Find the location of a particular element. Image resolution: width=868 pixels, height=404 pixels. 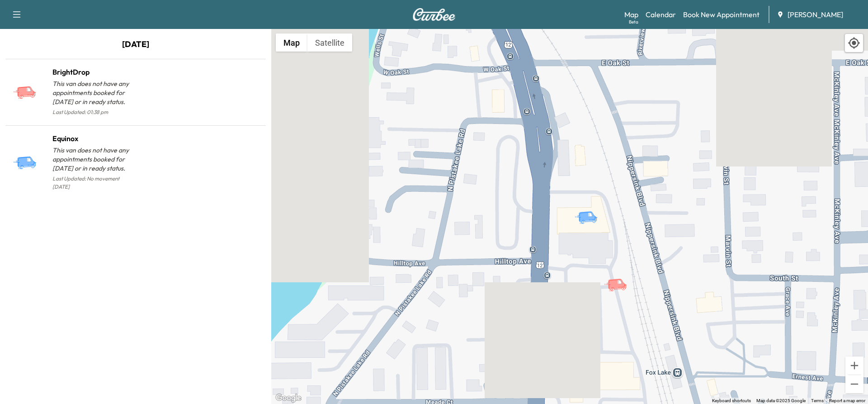

p: Last Updated: 01:38 pm is located at coordinates (94, 112).